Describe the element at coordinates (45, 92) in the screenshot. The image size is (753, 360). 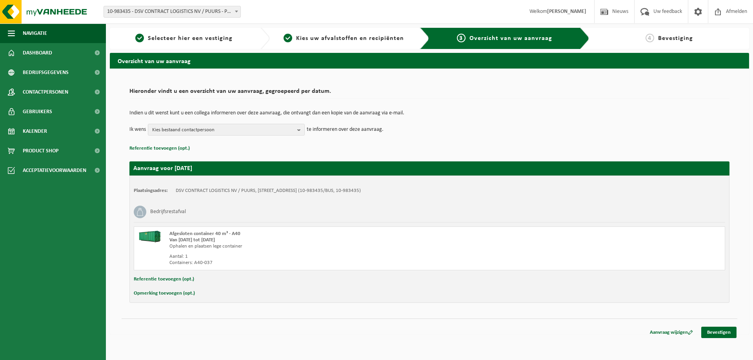
I see `span: Contactpersonen` at that location.